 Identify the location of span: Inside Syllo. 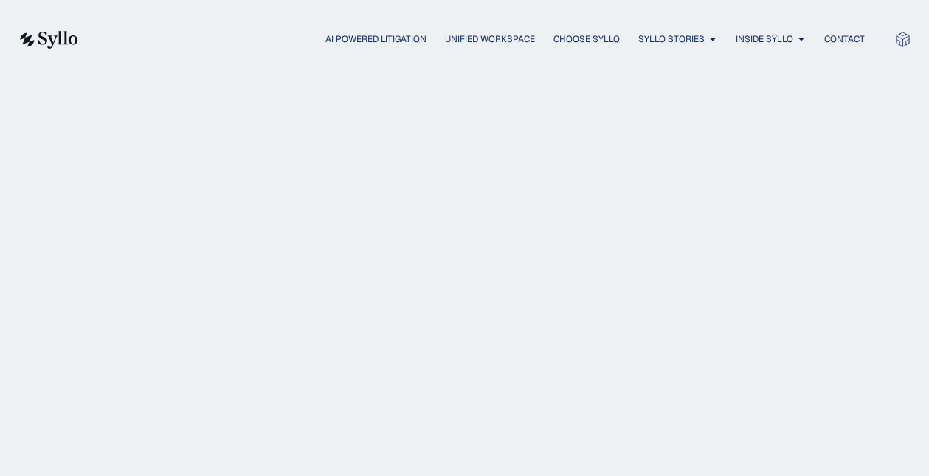
(765, 39).